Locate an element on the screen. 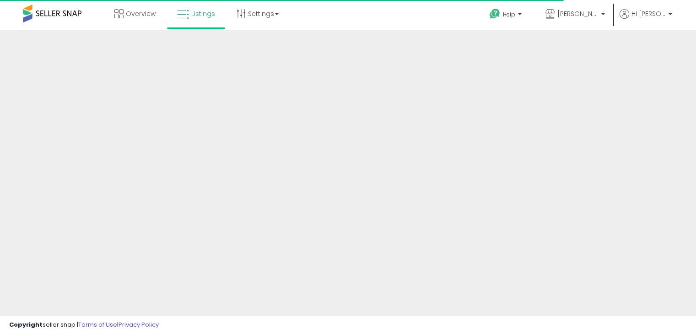 The image size is (696, 334). i: Get Help is located at coordinates (495, 14).